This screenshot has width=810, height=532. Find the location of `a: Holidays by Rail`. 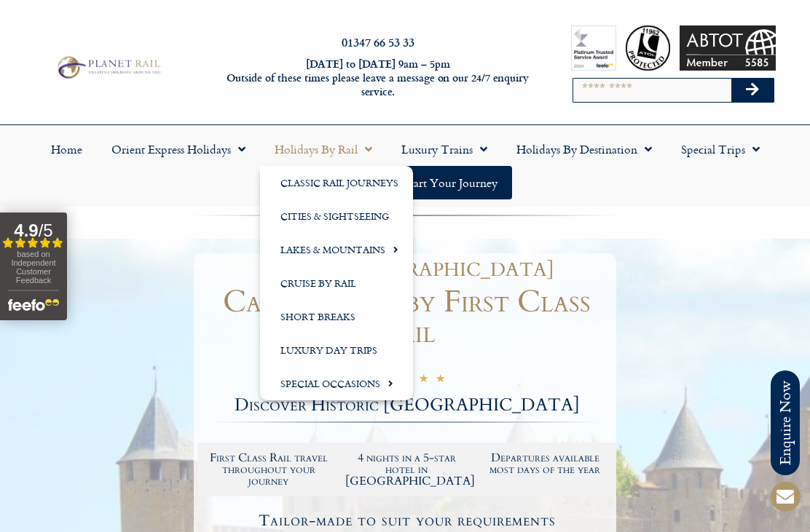

a: Holidays by Rail is located at coordinates (323, 149).